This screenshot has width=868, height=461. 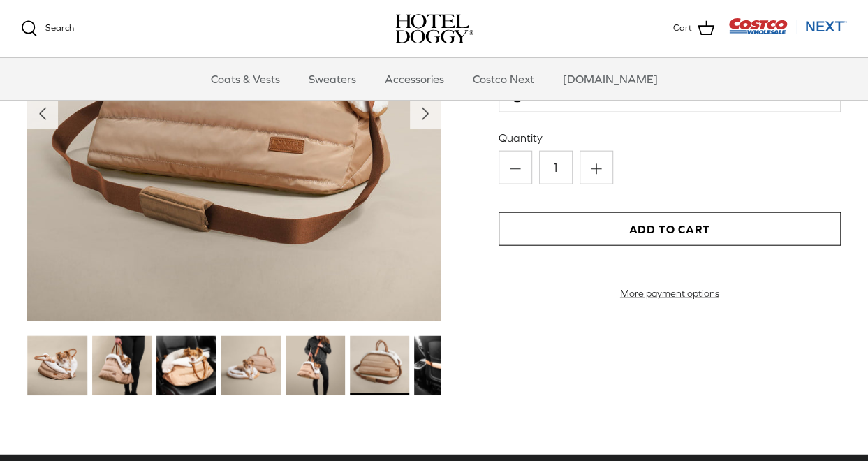 What do you see at coordinates (435, 28) in the screenshot?
I see `img: hoteldoggycom` at bounding box center [435, 28].